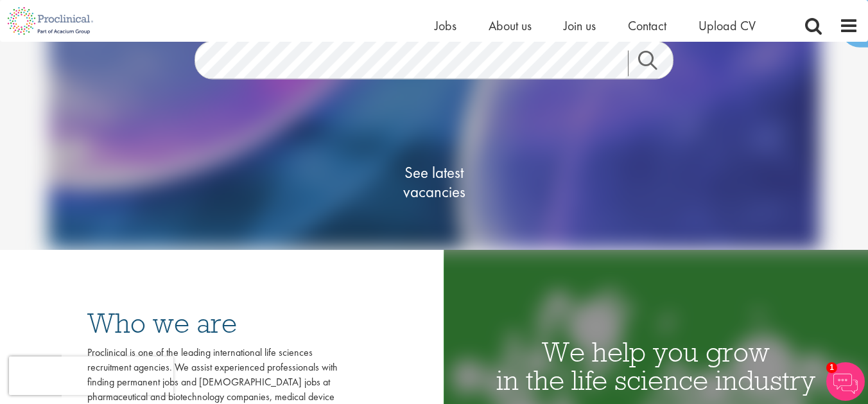  Describe the element at coordinates (446, 25) in the screenshot. I see `span: Jobs` at that location.